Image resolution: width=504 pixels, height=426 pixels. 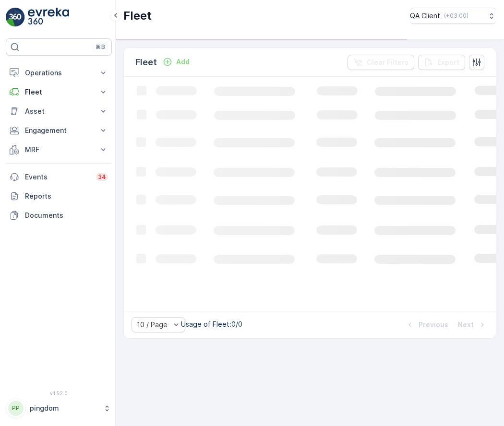 I want to click on p: pingdom, so click(x=64, y=408).